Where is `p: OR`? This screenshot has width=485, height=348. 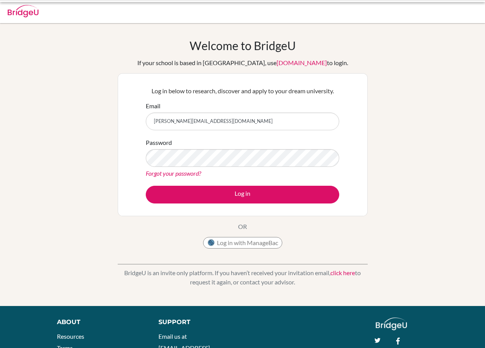
p: OR is located at coordinates (242, 226).